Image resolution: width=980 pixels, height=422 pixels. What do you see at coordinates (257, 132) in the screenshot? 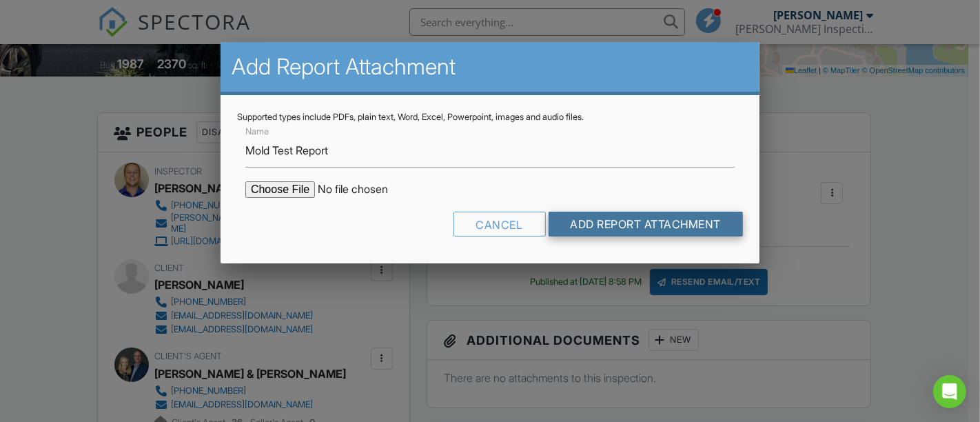
I see `label: Name` at bounding box center [257, 132].